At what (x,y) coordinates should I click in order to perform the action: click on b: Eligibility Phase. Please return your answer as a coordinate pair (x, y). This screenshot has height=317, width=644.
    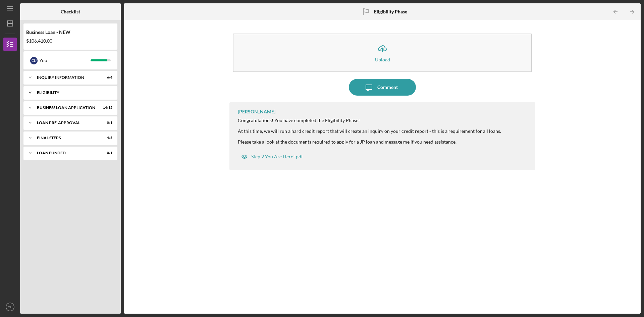
    Looking at the image, I should click on (390, 12).